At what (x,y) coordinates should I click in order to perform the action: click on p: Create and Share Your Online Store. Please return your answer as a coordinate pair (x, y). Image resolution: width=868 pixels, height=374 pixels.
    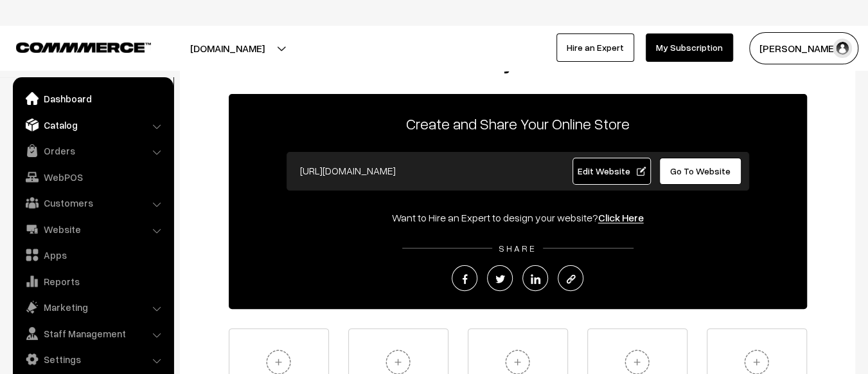
    Looking at the image, I should click on (518, 123).